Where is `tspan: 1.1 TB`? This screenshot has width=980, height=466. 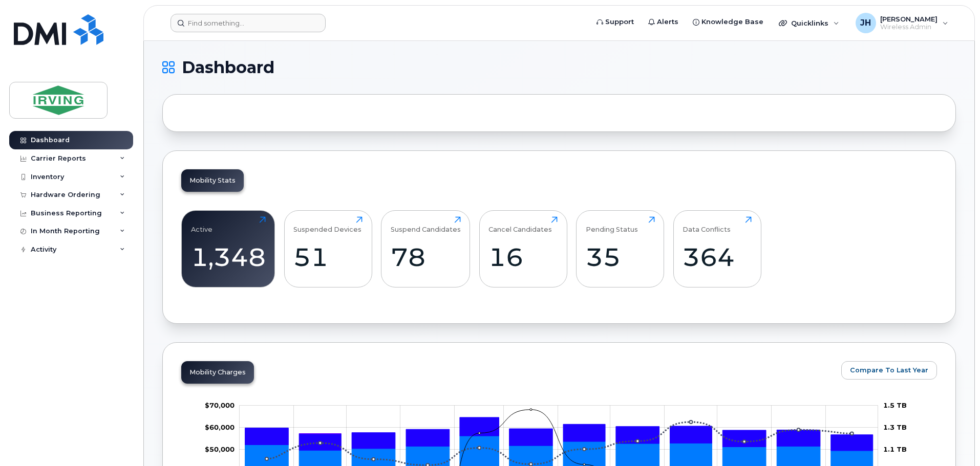
tspan: 1.1 TB is located at coordinates (895, 449).